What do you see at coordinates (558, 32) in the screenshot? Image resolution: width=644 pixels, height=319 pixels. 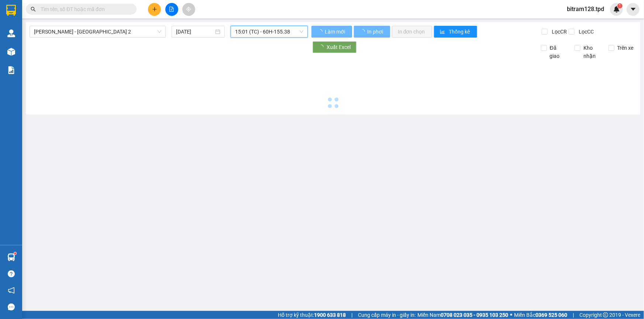 I see `span: Lọc CR` at bounding box center [558, 32].